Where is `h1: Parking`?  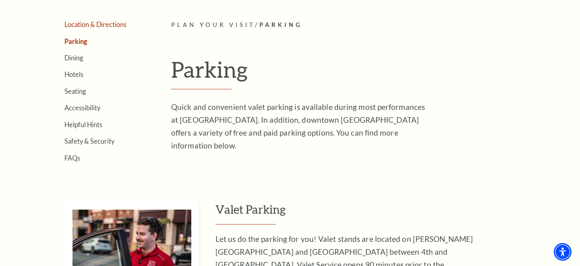 h1: Parking is located at coordinates (355, 73).